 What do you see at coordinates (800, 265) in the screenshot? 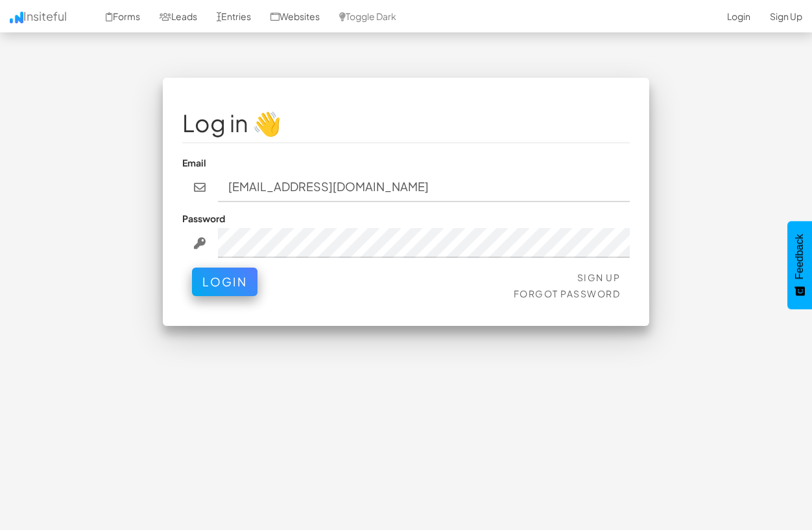
I see `button: Feedback - Show survey` at bounding box center [800, 265].